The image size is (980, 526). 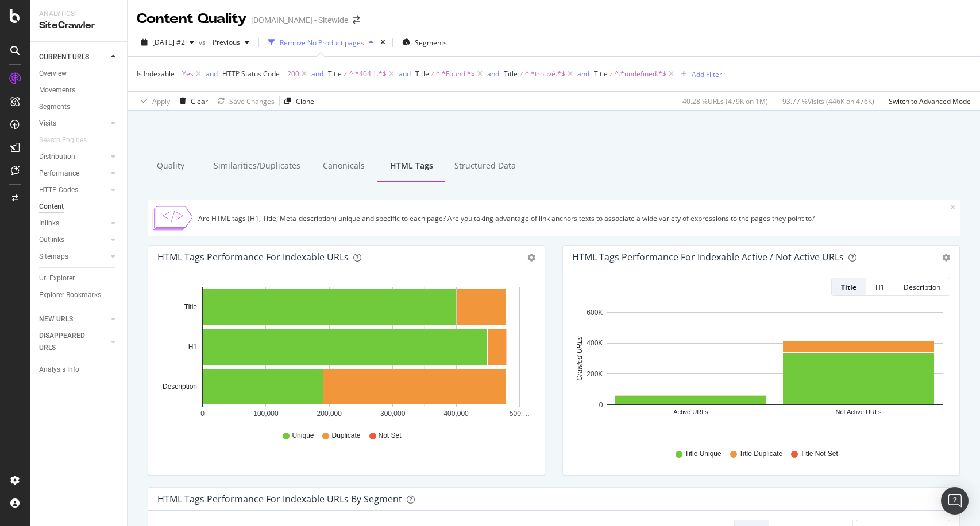 I want to click on text: Title, so click(x=191, y=307).